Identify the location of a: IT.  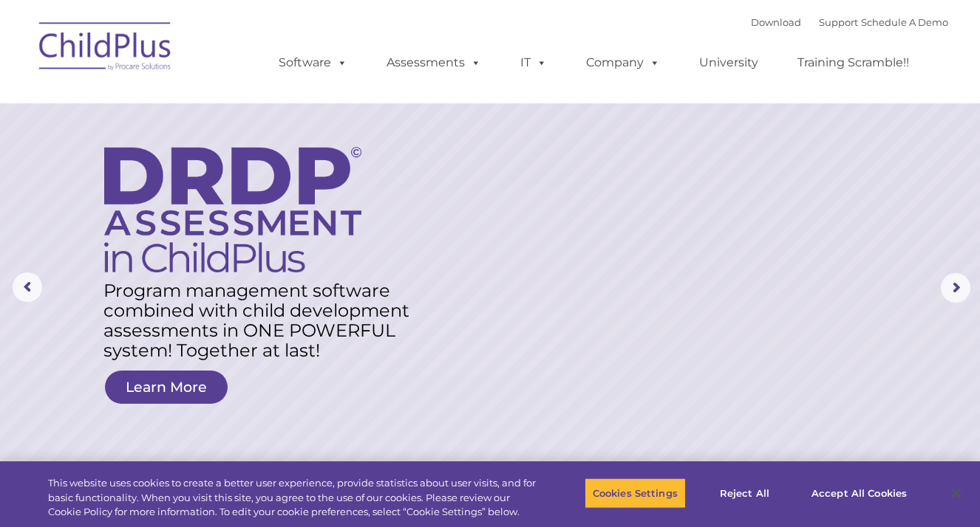
(533, 62).